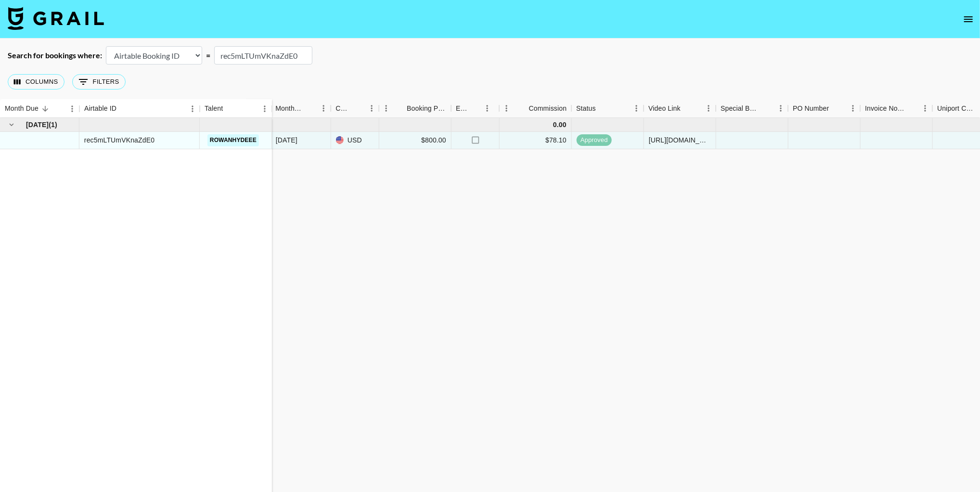 The image size is (980, 492). What do you see at coordinates (99, 82) in the screenshot?
I see `button: Show filters` at bounding box center [99, 82].